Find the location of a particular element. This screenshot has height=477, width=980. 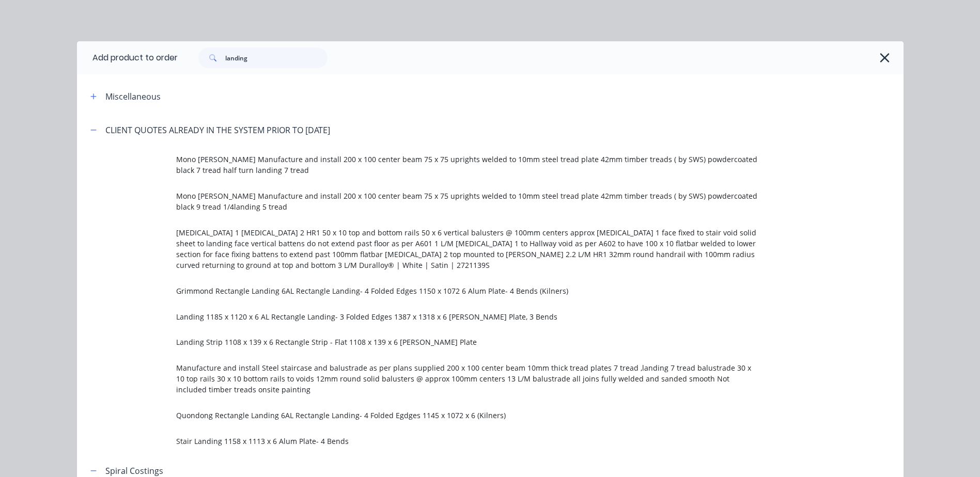

span: Manufacture and install Steel staircase and balustrade as per plans supplied 200 x 100 center bea... is located at coordinates (467, 378).